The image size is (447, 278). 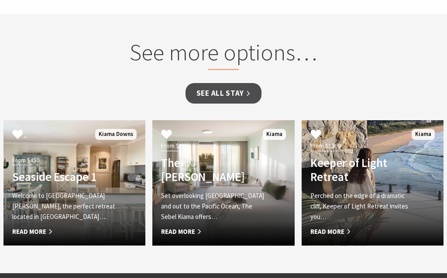 I want to click on h4: Keeper of Light Retreat, so click(x=362, y=169).